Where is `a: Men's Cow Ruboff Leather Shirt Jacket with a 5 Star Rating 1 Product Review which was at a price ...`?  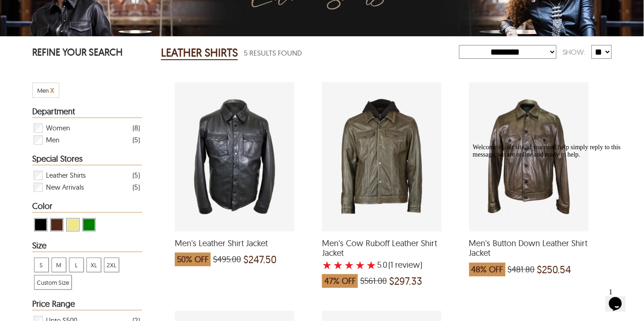
a: Men's Cow Ruboff Leather Shirt Jacket with a 5 Star Rating 1 Product Review which was at a price ... is located at coordinates (382, 259).